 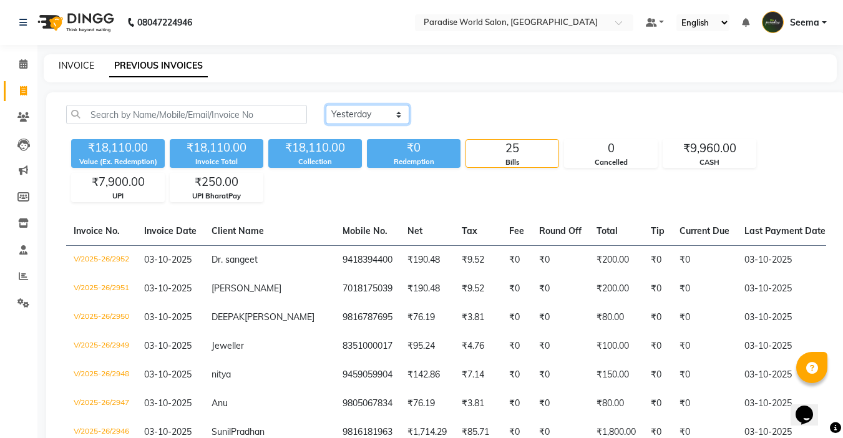 I want to click on span: Round Off, so click(x=560, y=231).